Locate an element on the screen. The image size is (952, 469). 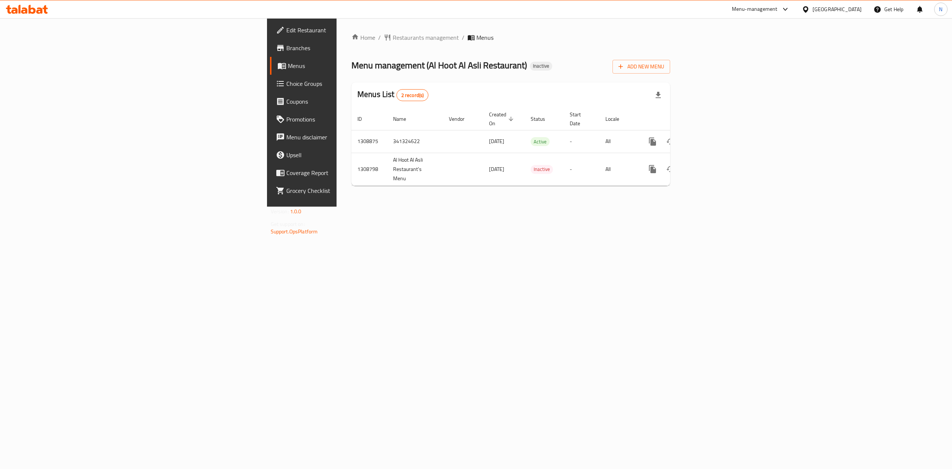
a: Menu disclaimer is located at coordinates (348, 137).